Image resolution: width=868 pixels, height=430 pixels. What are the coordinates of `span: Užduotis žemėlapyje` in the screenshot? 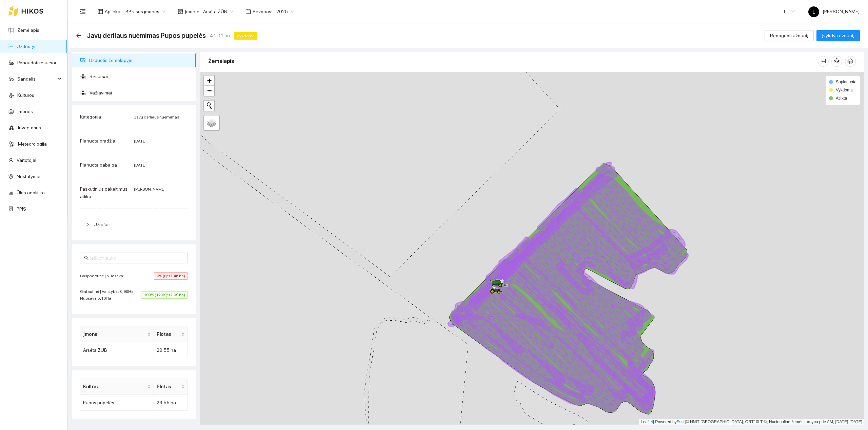 It's located at (140, 60).